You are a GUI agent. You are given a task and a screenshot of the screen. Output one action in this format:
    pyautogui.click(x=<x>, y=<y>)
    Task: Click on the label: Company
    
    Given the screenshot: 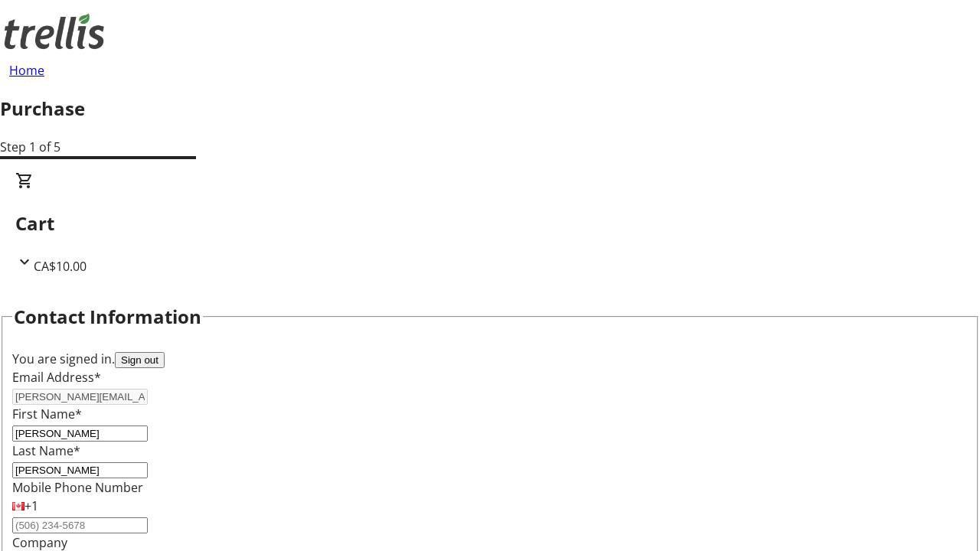 What is the action you would take?
    pyautogui.click(x=40, y=542)
    